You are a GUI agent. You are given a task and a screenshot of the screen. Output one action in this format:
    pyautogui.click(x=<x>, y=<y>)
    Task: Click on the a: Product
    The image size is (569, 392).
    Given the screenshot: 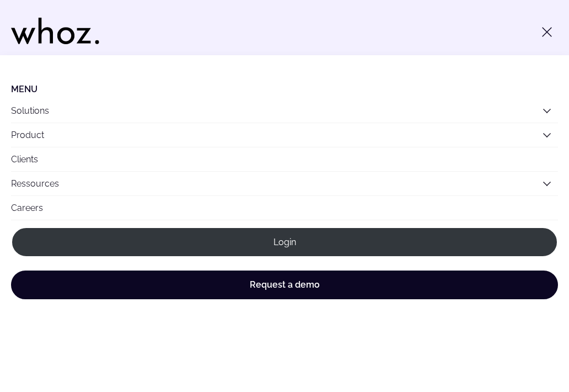 What is the action you would take?
    pyautogui.click(x=27, y=135)
    